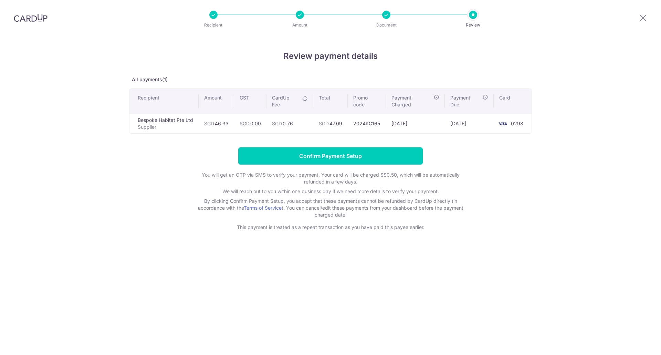  Describe the element at coordinates (330, 156) in the screenshot. I see `input: Confirm Payment Setup` at that location.